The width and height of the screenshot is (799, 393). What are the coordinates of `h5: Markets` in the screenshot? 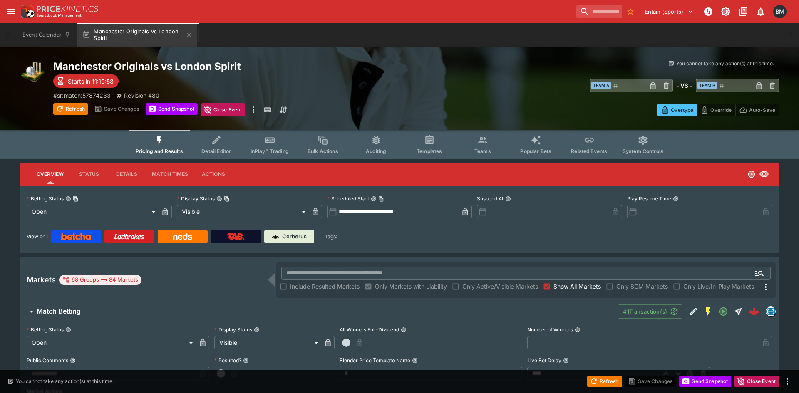 It's located at (41, 280).